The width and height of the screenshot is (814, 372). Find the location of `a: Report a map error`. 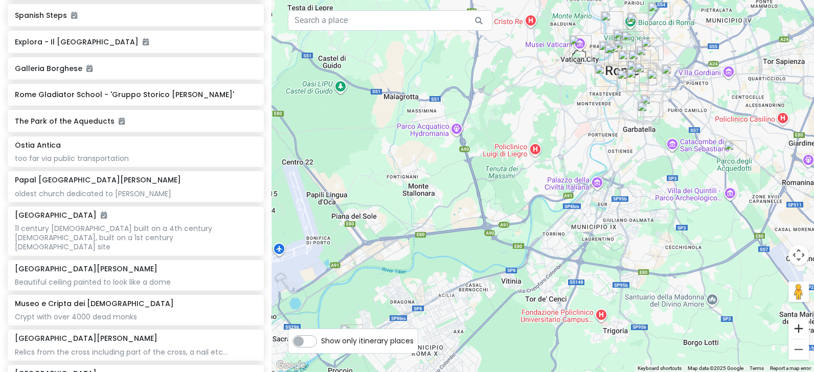

a: Report a map error is located at coordinates (790, 368).